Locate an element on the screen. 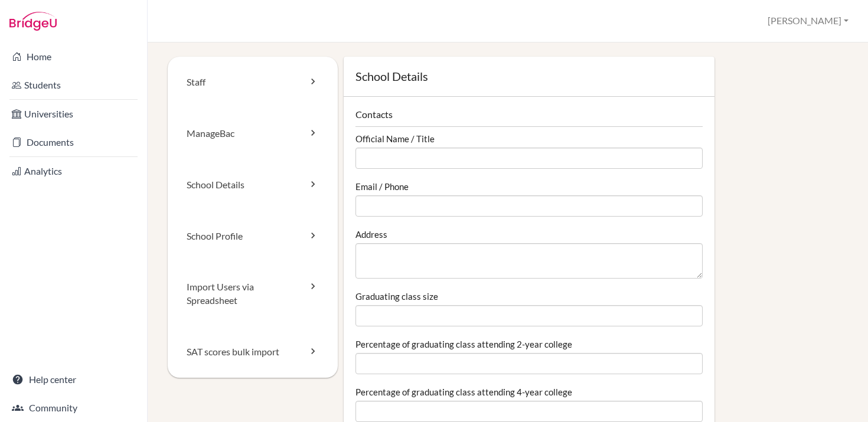 The height and width of the screenshot is (422, 868). label: Graduating class size is located at coordinates (397, 296).